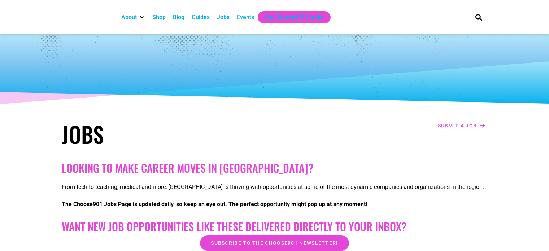 The width and height of the screenshot is (549, 251). I want to click on div: Get Choose901 Emails, so click(294, 17).